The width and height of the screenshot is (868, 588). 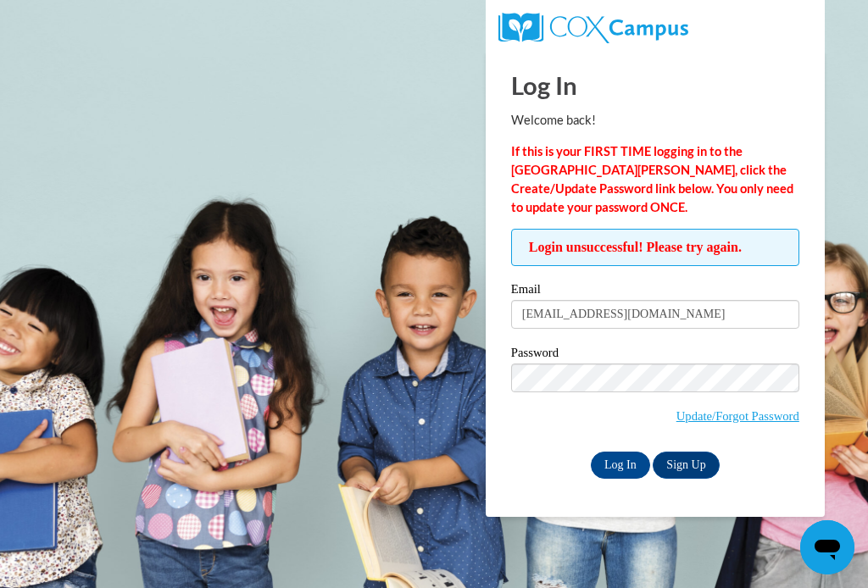 I want to click on input: Log In, so click(x=620, y=465).